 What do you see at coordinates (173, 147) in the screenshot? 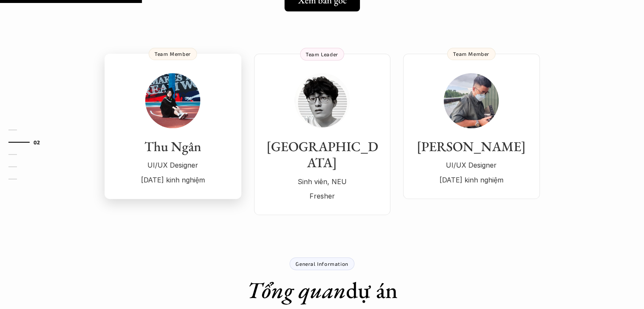
I see `h3: Thu Ngân` at bounding box center [173, 147].